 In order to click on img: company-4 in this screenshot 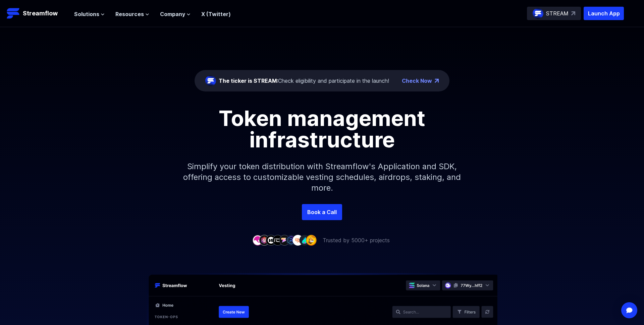, I will do `click(278, 240)`.